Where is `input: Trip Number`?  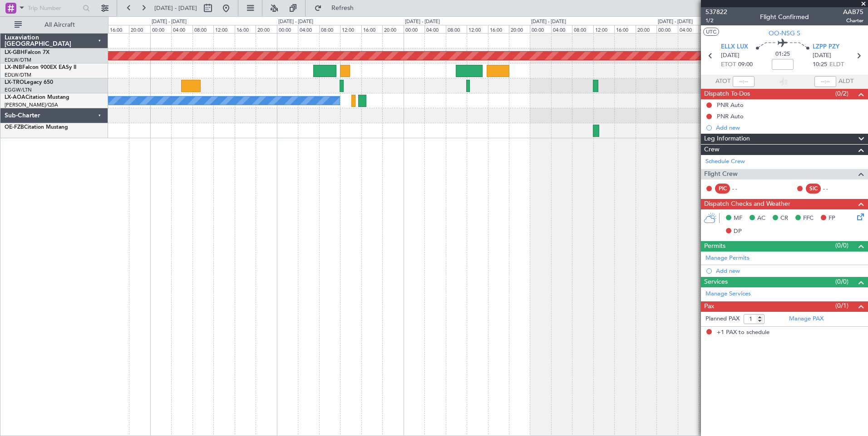
input: Trip Number is located at coordinates (54, 8).